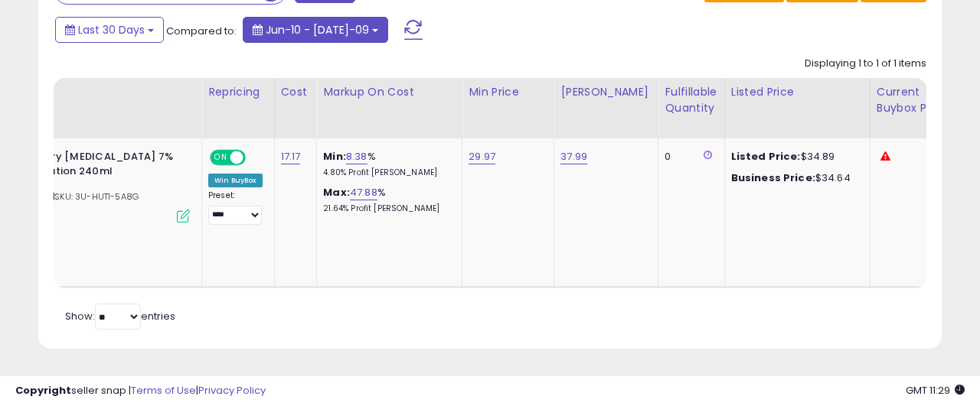 This screenshot has height=406, width=980. Describe the element at coordinates (796, 92) in the screenshot. I see `div: Listed Price` at that location.